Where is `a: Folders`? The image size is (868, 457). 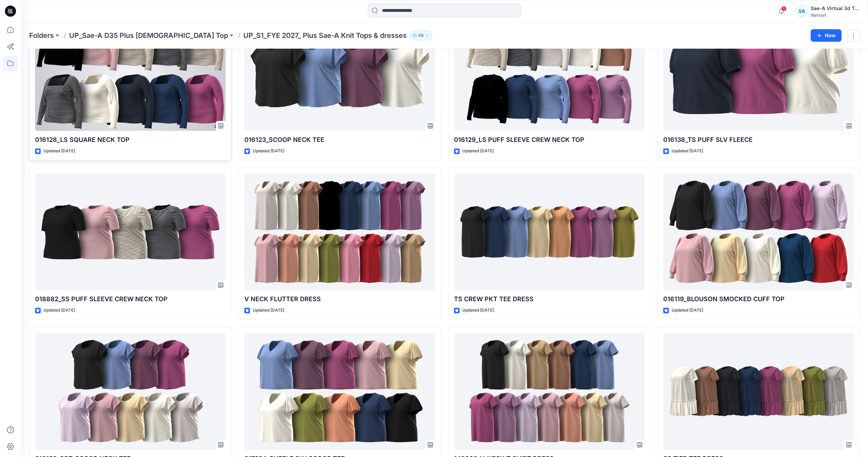
a: Folders is located at coordinates (41, 36).